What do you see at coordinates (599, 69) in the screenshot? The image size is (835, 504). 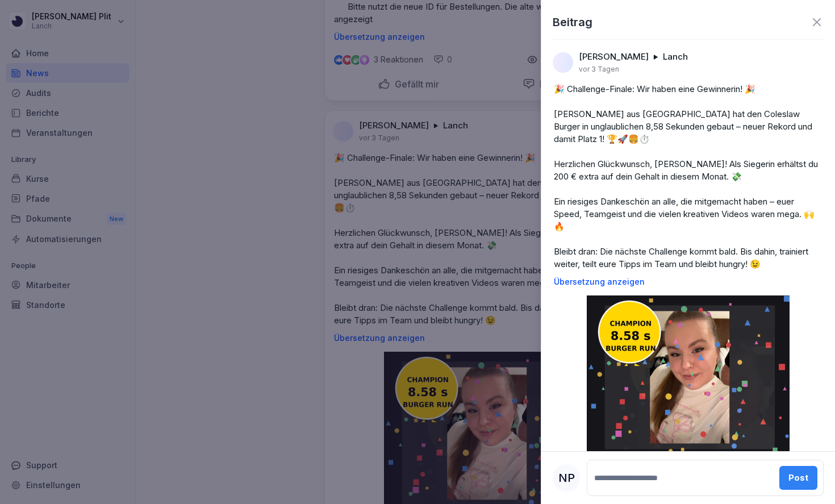 I see `p: vor 3 Tagen` at bounding box center [599, 69].